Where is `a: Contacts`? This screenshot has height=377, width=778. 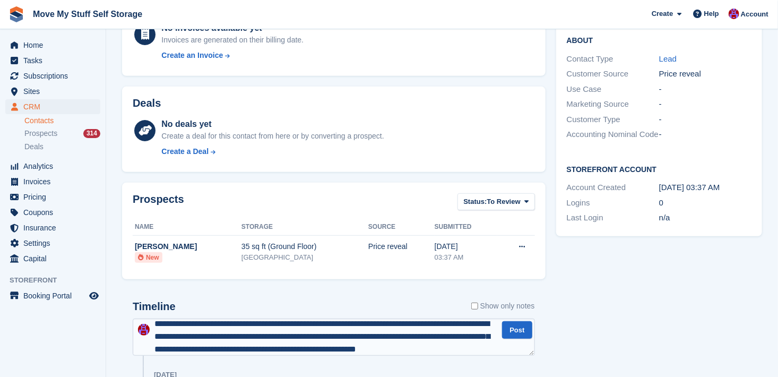
a: Contacts is located at coordinates (62, 120).